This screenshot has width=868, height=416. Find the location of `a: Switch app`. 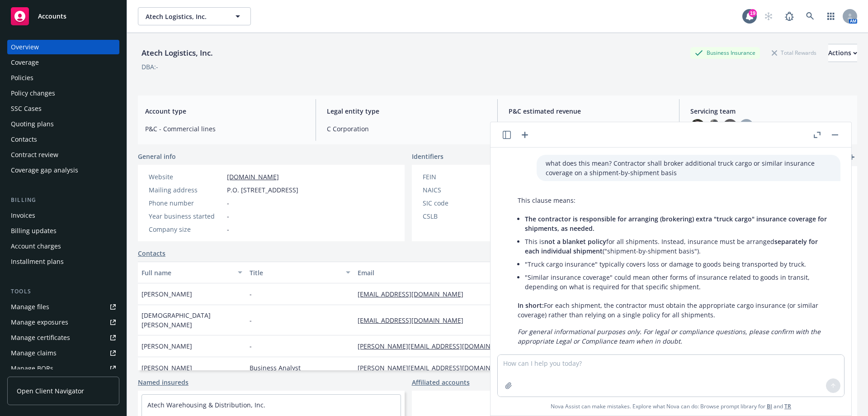

a: Switch app is located at coordinates (831, 16).